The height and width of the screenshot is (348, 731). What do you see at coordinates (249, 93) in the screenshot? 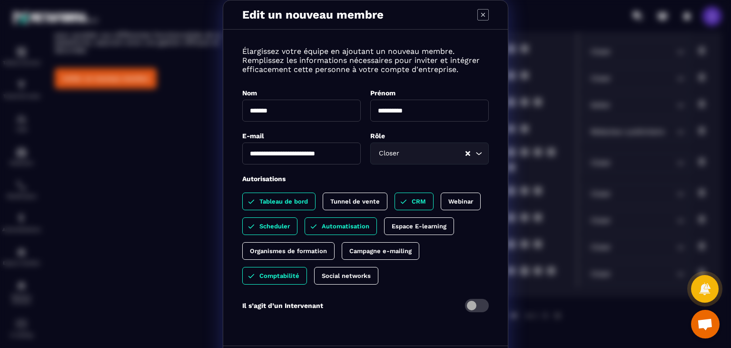
I see `label: Nom` at bounding box center [249, 93].